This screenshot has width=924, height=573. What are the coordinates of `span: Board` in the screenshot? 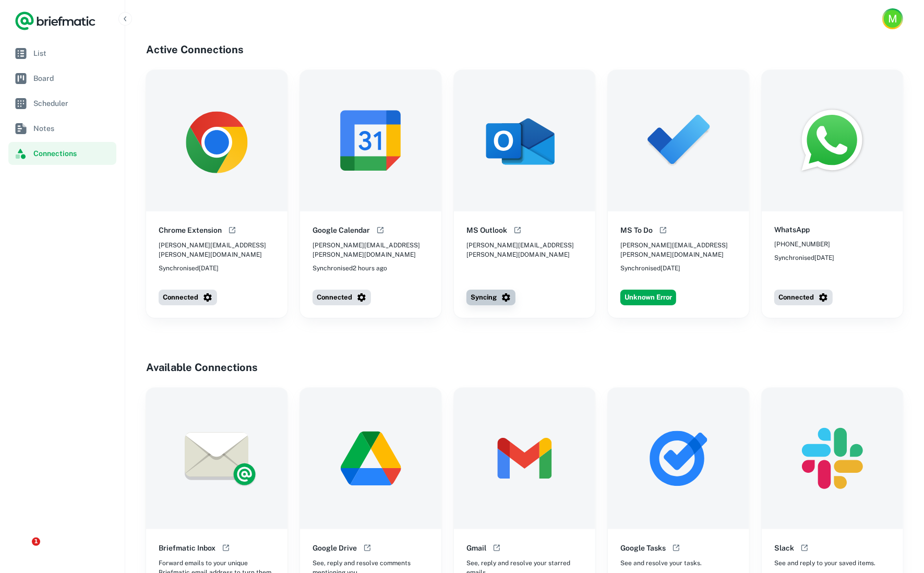 It's located at (72, 78).